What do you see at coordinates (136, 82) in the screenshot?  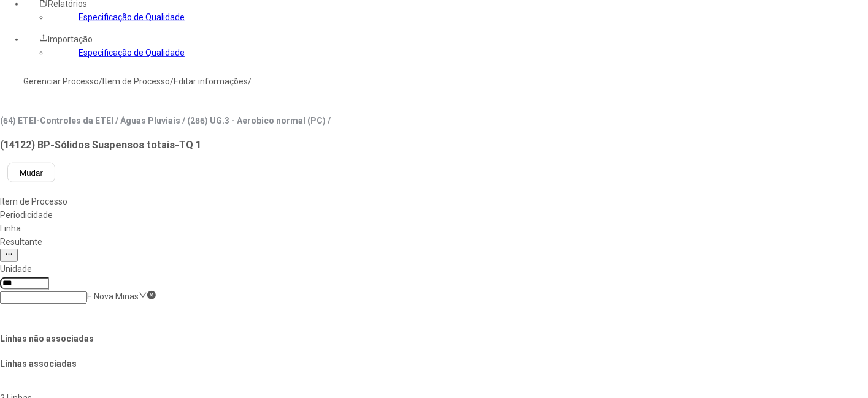 I see `a: Item de Processo` at bounding box center [136, 82].